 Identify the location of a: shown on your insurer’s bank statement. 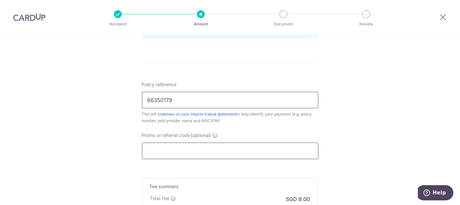
(200, 114).